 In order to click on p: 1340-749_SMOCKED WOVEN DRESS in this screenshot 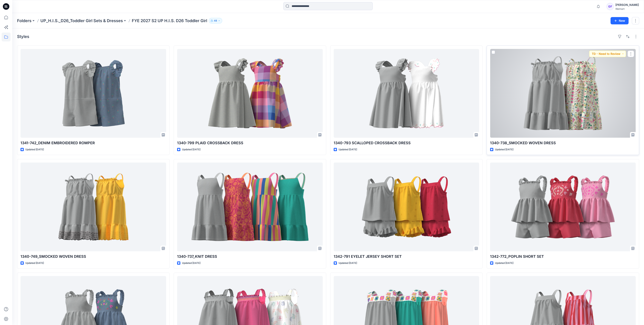, I will do `click(93, 257)`.